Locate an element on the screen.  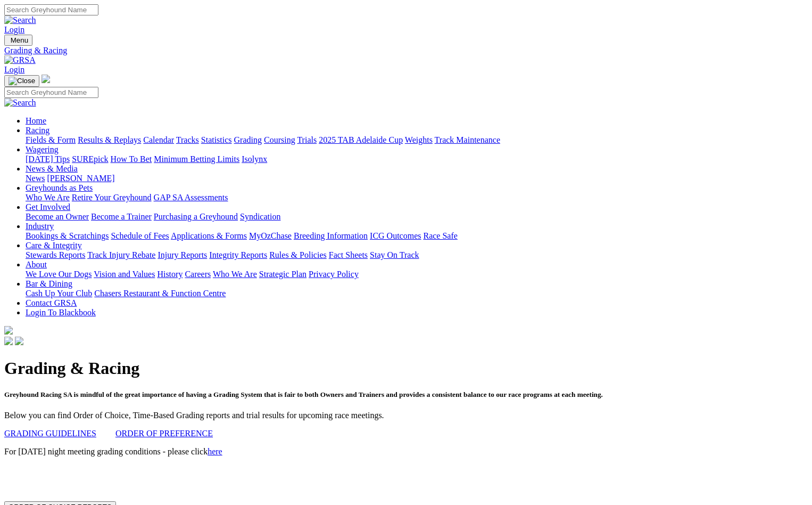
div: Bar & Dining is located at coordinates (417, 294).